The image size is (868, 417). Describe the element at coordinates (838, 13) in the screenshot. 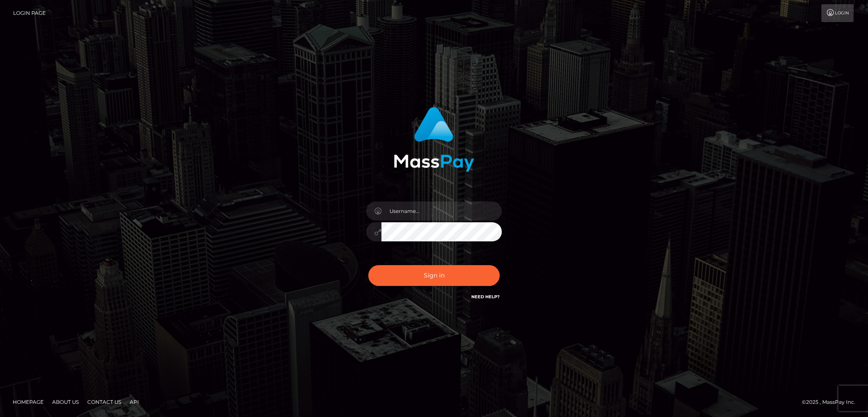

I see `a: Login` at that location.